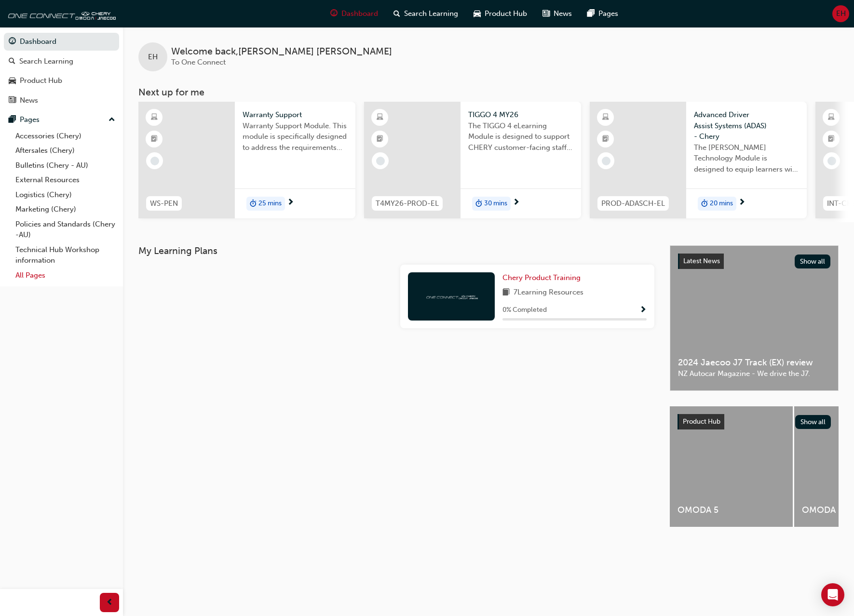 The width and height of the screenshot is (854, 616). What do you see at coordinates (65, 180) in the screenshot?
I see `a: External Resources` at bounding box center [65, 180].